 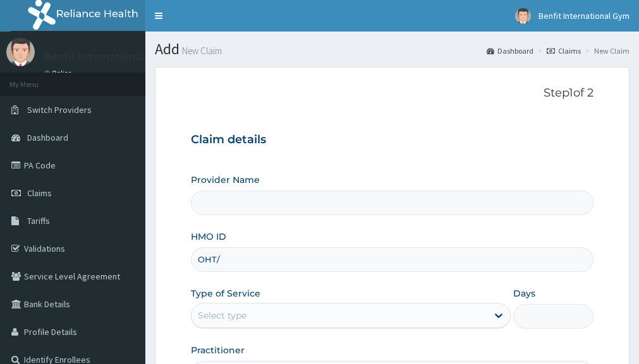 What do you see at coordinates (39, 193) in the screenshot?
I see `span: Claims` at bounding box center [39, 193].